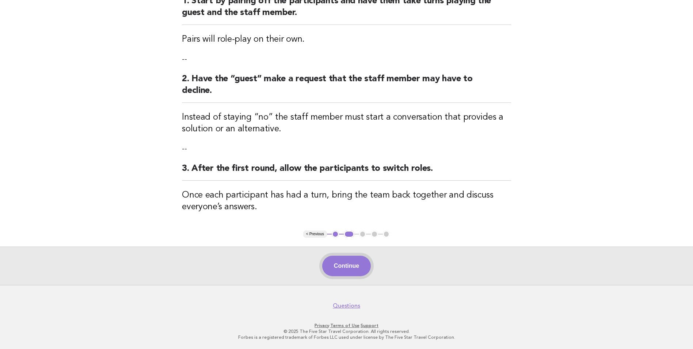 The height and width of the screenshot is (349, 693). Describe the element at coordinates (347, 171) in the screenshot. I see `h2: 3. After the first round, allow the participants to switch roles.` at that location.